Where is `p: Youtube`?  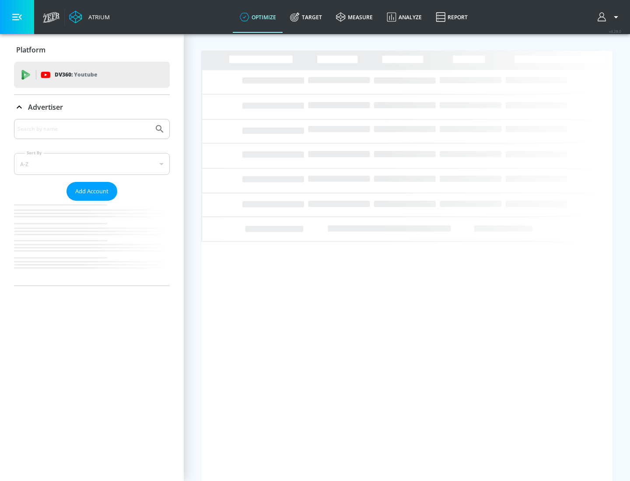 p: Youtube is located at coordinates (85, 74).